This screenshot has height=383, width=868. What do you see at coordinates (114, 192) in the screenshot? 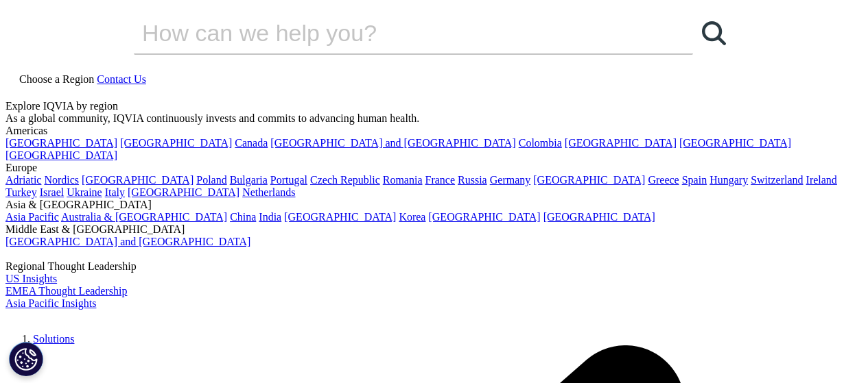
I see `a: Italy` at bounding box center [114, 192].